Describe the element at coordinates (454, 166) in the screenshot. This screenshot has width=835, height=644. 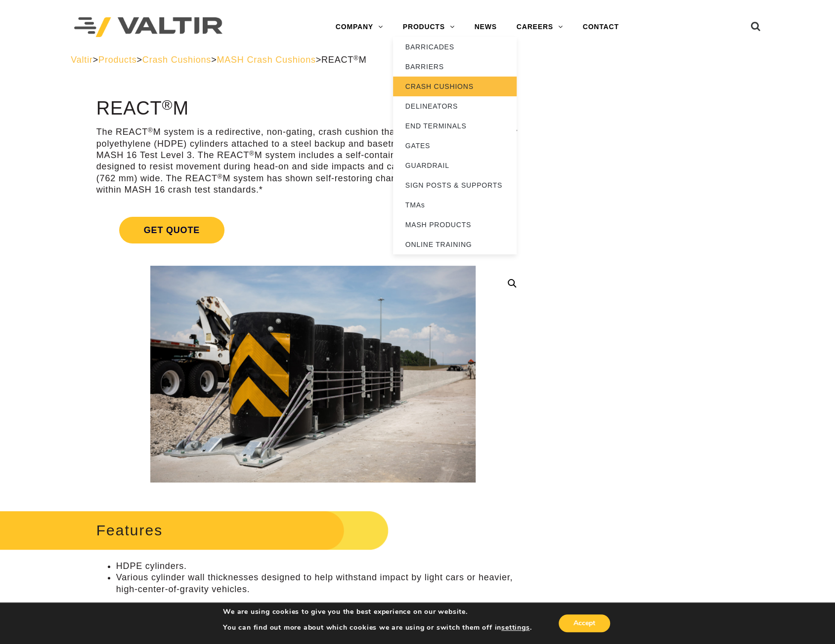
I see `a: GUARDRAIL` at that location.